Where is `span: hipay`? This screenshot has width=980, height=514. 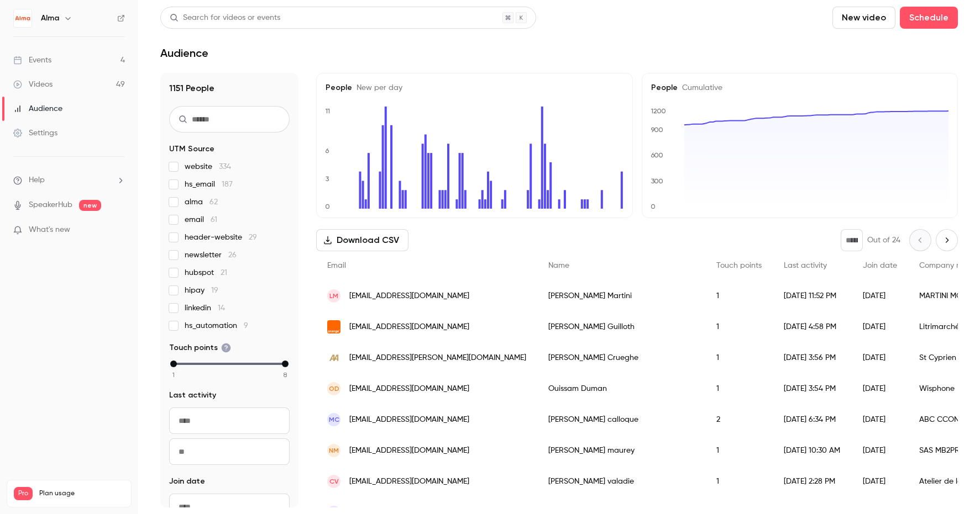 span: hipay is located at coordinates (201, 290).